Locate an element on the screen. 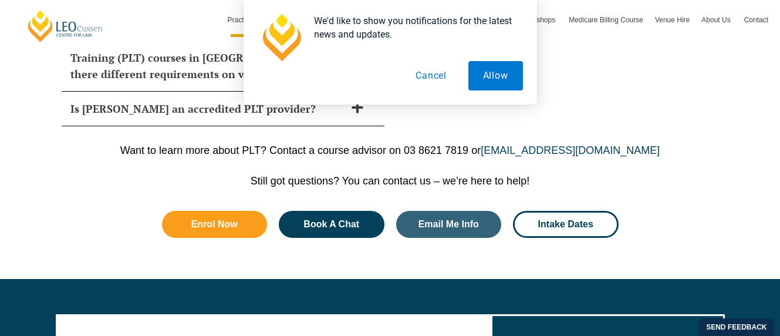 This screenshot has width=780, height=336. button: Cancel is located at coordinates (431, 76).